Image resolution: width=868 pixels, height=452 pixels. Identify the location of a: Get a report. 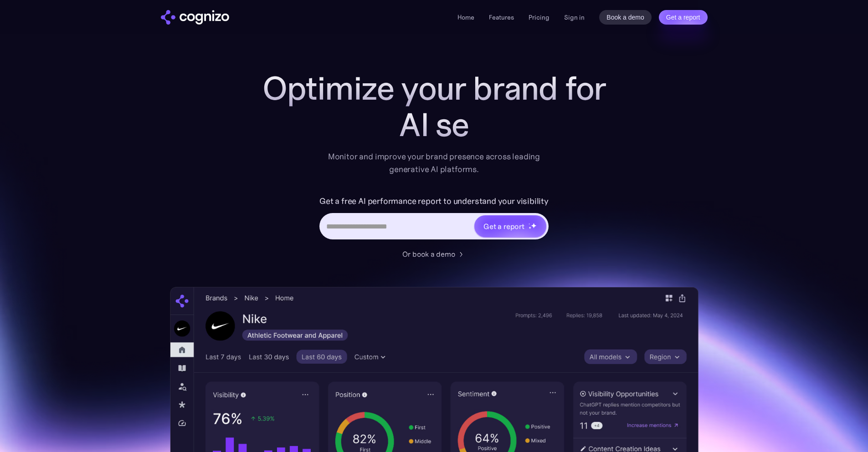
(683, 17).